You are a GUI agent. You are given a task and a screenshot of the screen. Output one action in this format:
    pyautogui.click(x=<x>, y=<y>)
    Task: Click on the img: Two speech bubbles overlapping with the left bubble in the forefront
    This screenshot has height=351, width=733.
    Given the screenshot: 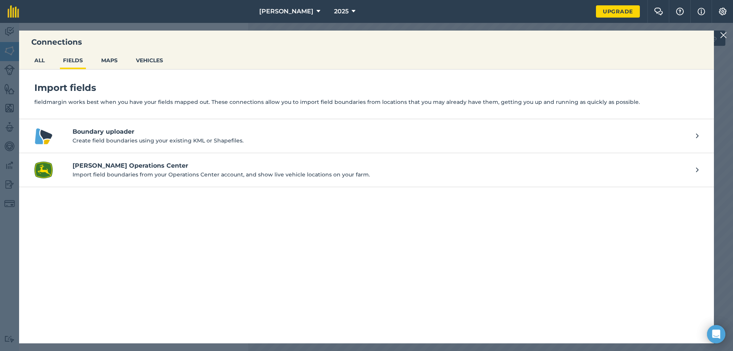 What is the action you would take?
    pyautogui.click(x=659, y=11)
    